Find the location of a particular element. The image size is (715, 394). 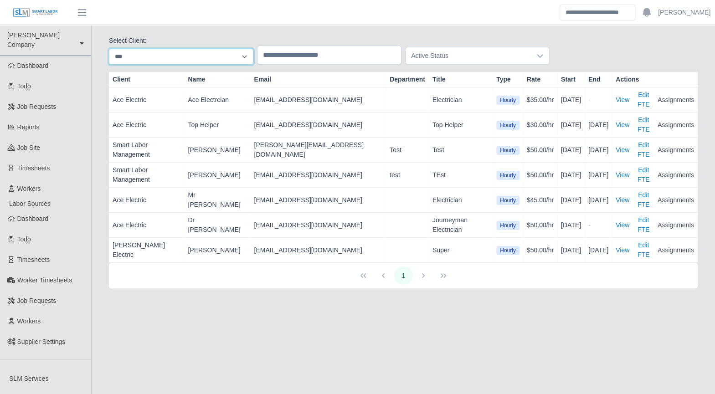

span: Active Status is located at coordinates (468, 56).